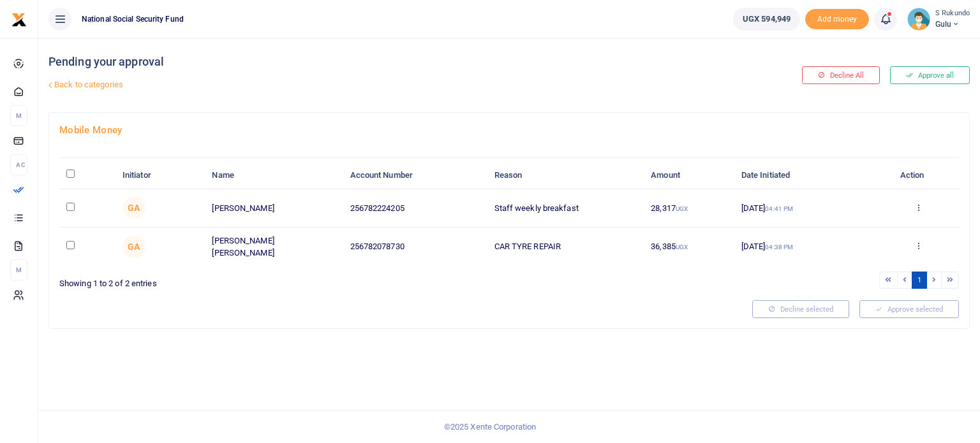  Describe the element at coordinates (415, 176) in the screenshot. I see `th: Account Number: activate to sort column ascending` at that location.